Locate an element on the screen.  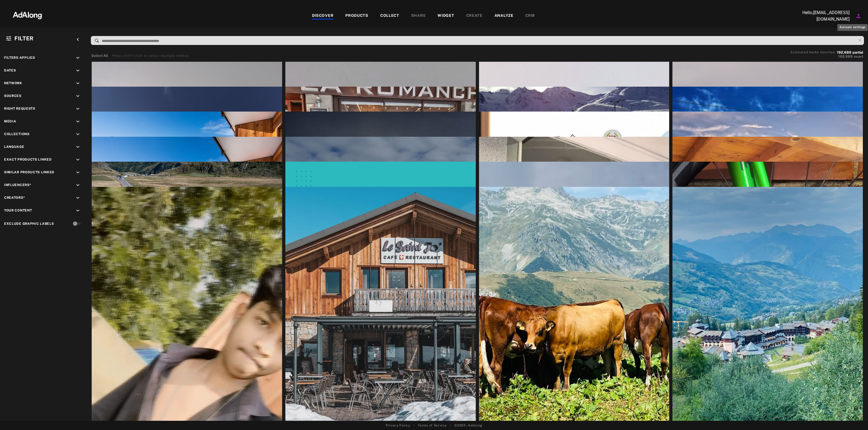
span: Sources is located at coordinates (13, 96).